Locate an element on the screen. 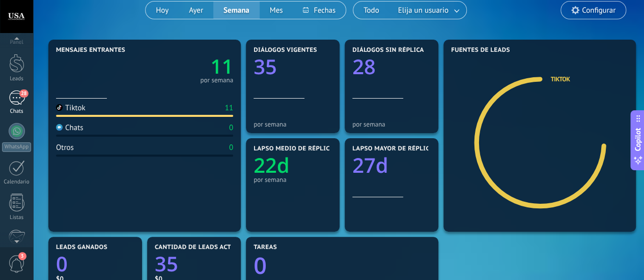  span: Lapso mayor de réplica is located at coordinates (393, 149).